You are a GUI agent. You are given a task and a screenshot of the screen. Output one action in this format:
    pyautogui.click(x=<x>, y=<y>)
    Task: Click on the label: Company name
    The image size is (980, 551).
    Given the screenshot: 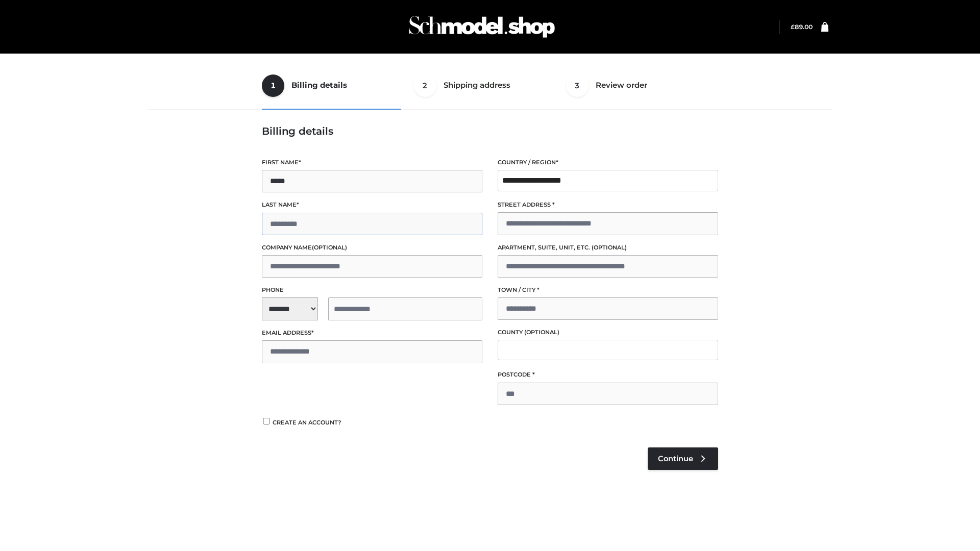 What is the action you would take?
    pyautogui.click(x=372, y=247)
    